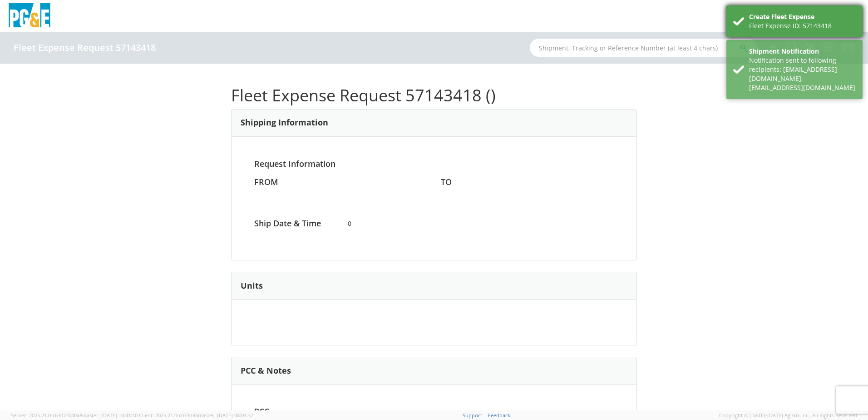  I want to click on div: Fleet Expense ID: 57143418, so click(802, 26).